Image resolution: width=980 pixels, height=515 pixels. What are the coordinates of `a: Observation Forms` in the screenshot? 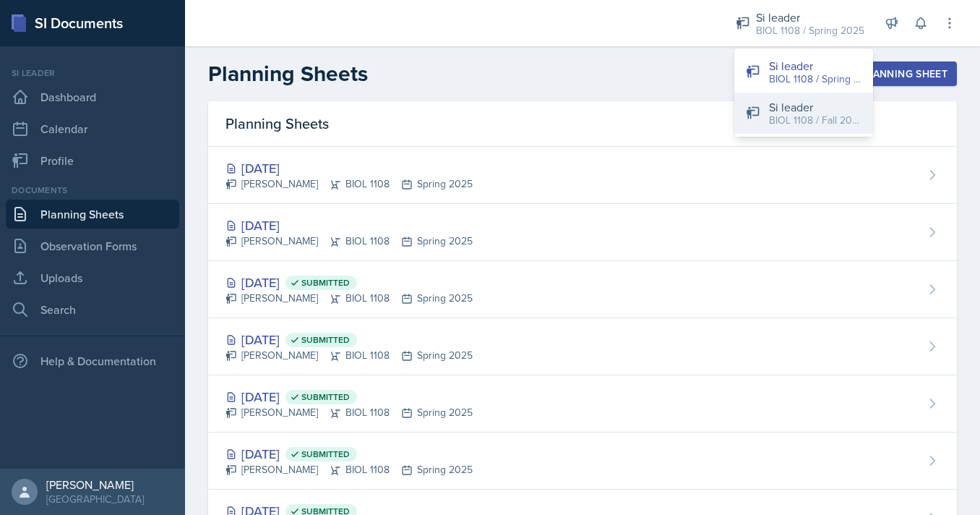 It's located at (92, 246).